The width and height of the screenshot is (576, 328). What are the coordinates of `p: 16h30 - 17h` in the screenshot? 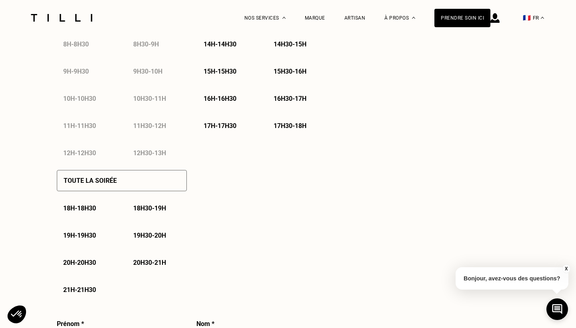 It's located at (290, 98).